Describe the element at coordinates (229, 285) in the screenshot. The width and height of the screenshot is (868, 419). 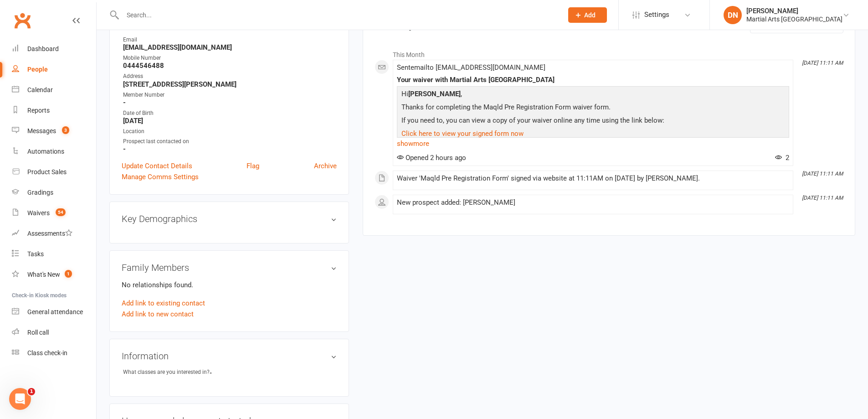
I see `p: No relationships found.` at that location.